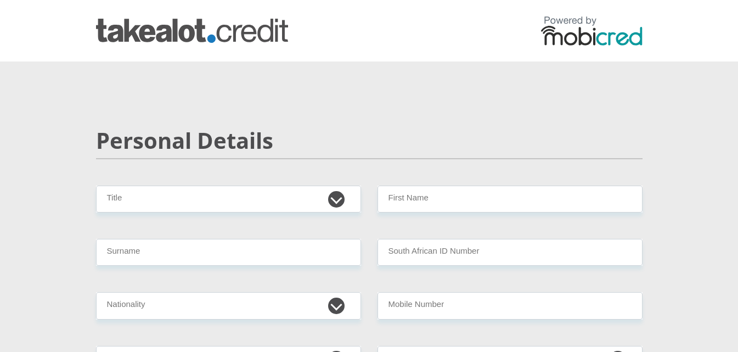 This screenshot has height=352, width=738. I want to click on input: Contact Number, so click(510, 305).